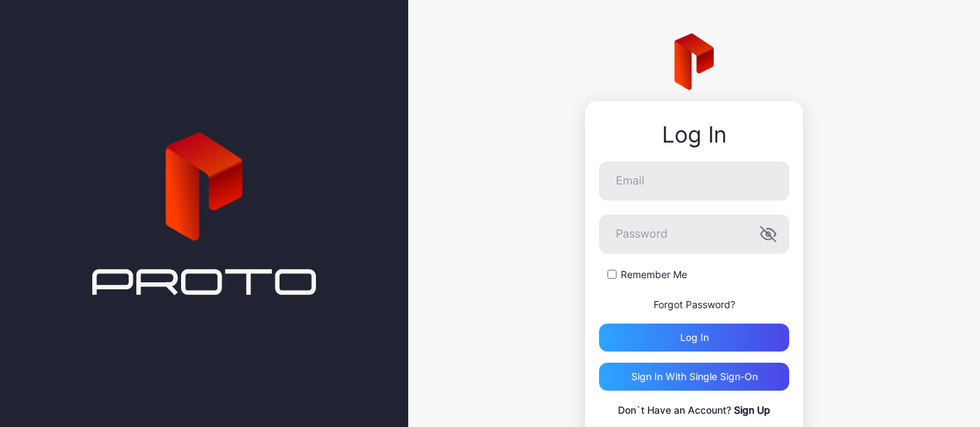  Describe the element at coordinates (654, 274) in the screenshot. I see `label: Remember Me` at that location.